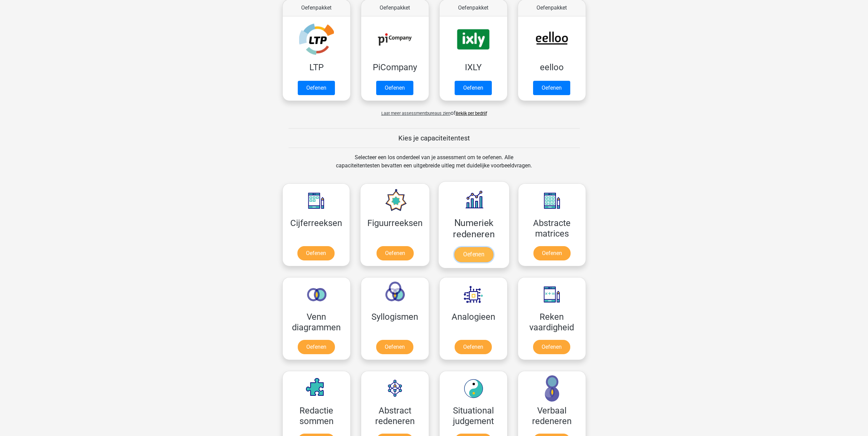 This screenshot has height=436, width=868. What do you see at coordinates (434, 166) in the screenshot?
I see `div: Selecteer een los onderdeel van je assessment om te oefenen. Alle capaciteitentesten bevatten een...` at bounding box center [434, 166].